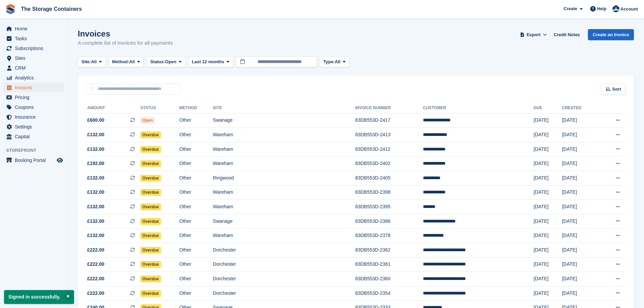 Image resolution: width=644 pixels, height=308 pixels. What do you see at coordinates (10, 9) in the screenshot?
I see `img: stora-icon-8386f47178a22dfd0bd8f6a31ec36ba5ce8667c1dd55bd0f319d3a0aa187defe.svg` at bounding box center [10, 9].